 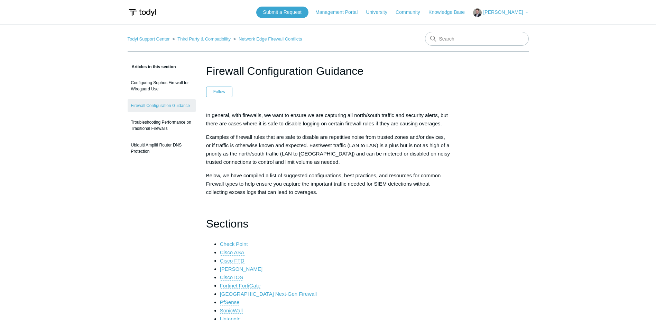 What do you see at coordinates (230, 302) in the screenshot?
I see `a: PfSense` at bounding box center [230, 302].